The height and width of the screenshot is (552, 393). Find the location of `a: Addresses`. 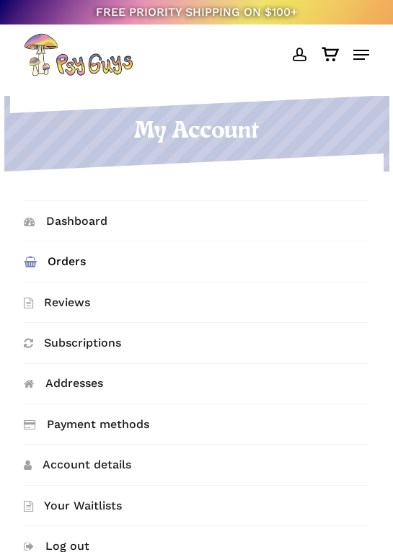

a: Addresses is located at coordinates (197, 383).